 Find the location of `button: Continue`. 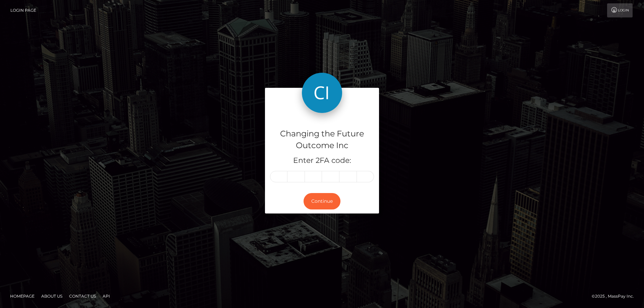

button: Continue is located at coordinates (322, 201).